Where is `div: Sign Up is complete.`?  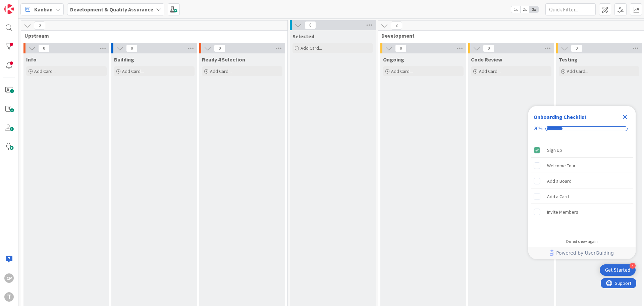
div: Sign Up is complete. is located at coordinates (582, 150).